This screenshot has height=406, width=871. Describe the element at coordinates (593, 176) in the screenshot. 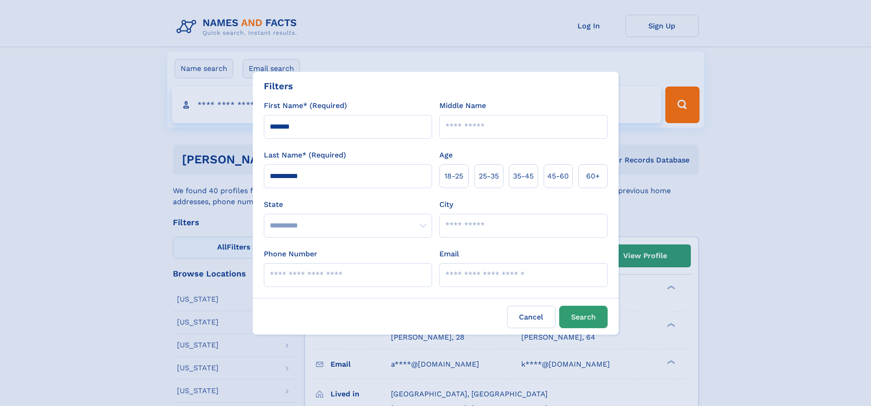

I see `span: 60+` at that location.